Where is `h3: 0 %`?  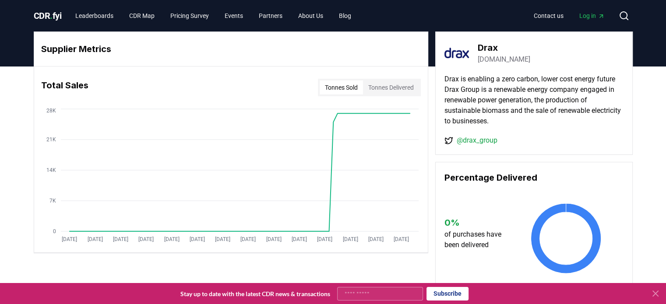 h3: 0 % is located at coordinates (477, 223).